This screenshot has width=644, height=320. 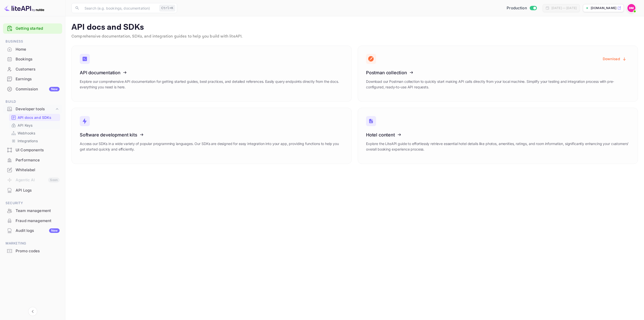 I want to click on a: Getting started, so click(x=37, y=28).